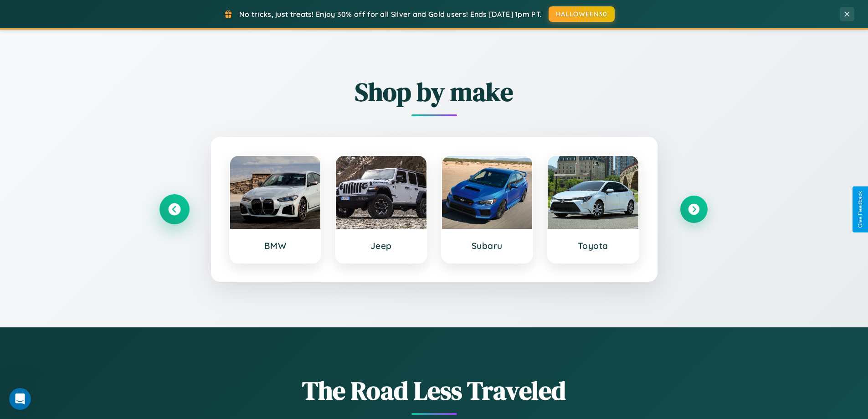 This screenshot has height=419, width=868. I want to click on button: HALLOWEEN30, so click(581, 14).